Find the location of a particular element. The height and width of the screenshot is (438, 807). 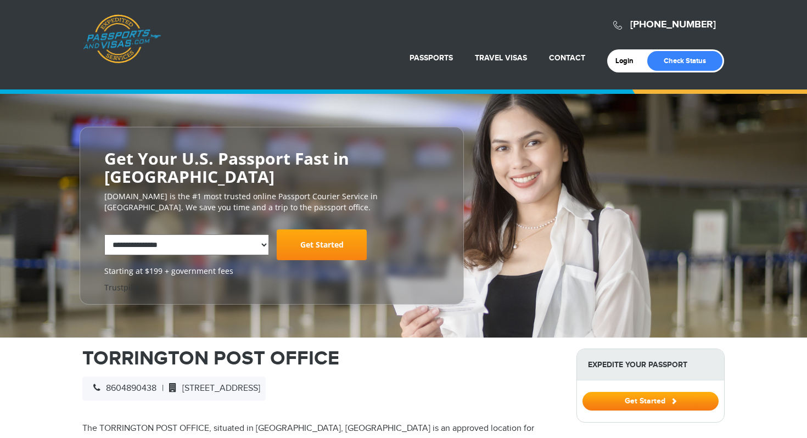

a: Trustpilot is located at coordinates (122, 287).